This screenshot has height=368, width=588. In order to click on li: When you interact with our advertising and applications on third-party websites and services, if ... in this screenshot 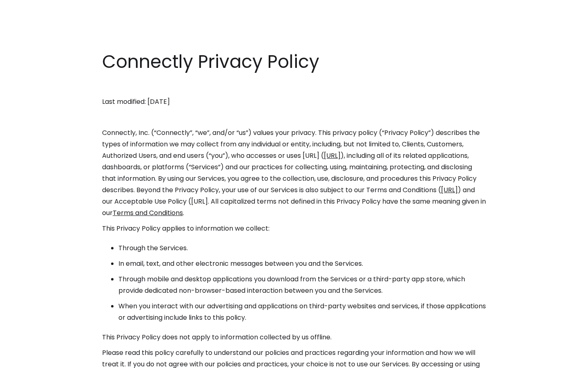, I will do `click(303, 312)`.